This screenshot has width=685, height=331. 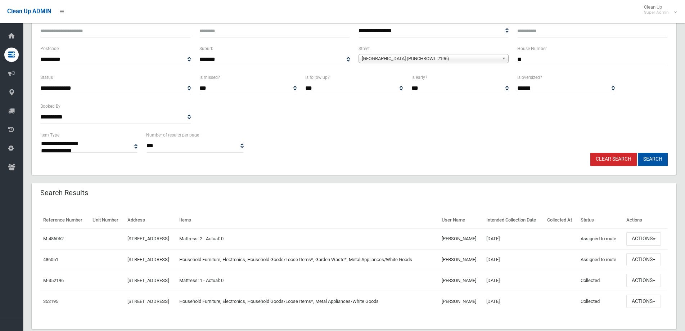 What do you see at coordinates (532, 49) in the screenshot?
I see `label: House Number` at bounding box center [532, 49].